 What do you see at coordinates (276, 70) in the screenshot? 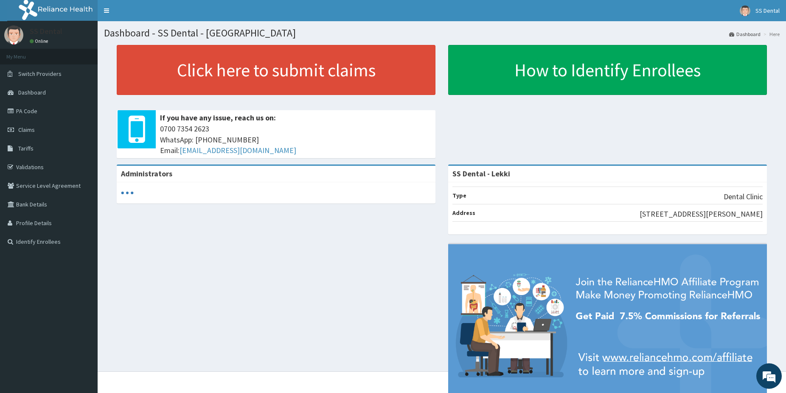
I see `a: Click here to submit claims` at bounding box center [276, 70].